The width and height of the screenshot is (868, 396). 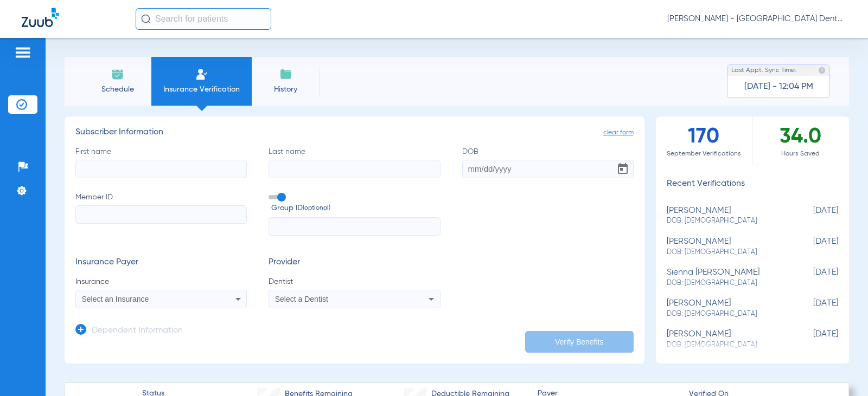 I want to click on span: History, so click(x=285, y=90).